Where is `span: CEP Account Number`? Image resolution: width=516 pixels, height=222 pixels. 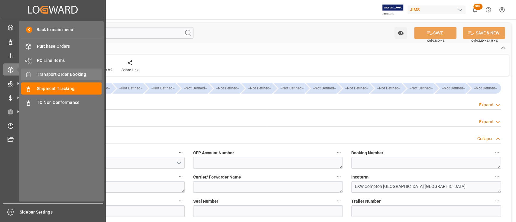
span: CEP Account Number is located at coordinates (214, 153).